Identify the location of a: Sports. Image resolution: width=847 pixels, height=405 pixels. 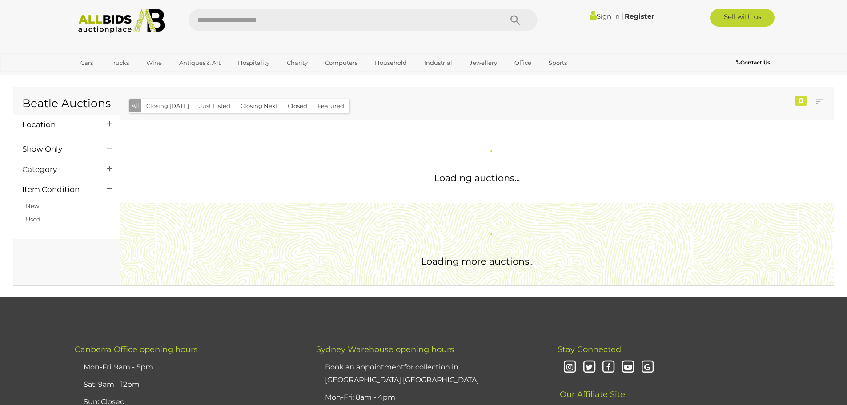
(557, 63).